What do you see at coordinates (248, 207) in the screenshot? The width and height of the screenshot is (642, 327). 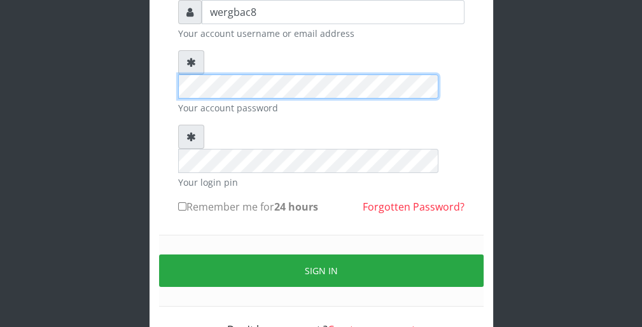 I see `label: Remember me for` at bounding box center [248, 207].